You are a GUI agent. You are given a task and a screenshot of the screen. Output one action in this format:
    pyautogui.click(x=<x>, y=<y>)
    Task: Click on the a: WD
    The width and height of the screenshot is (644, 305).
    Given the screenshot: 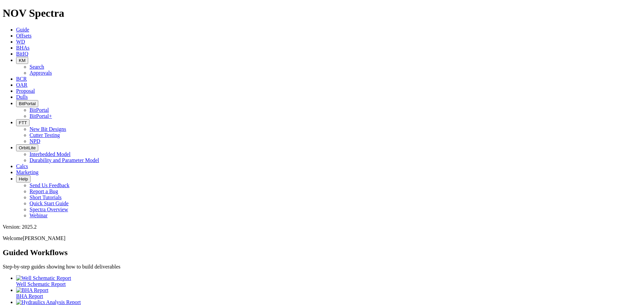 What is the action you would take?
    pyautogui.click(x=21, y=41)
    